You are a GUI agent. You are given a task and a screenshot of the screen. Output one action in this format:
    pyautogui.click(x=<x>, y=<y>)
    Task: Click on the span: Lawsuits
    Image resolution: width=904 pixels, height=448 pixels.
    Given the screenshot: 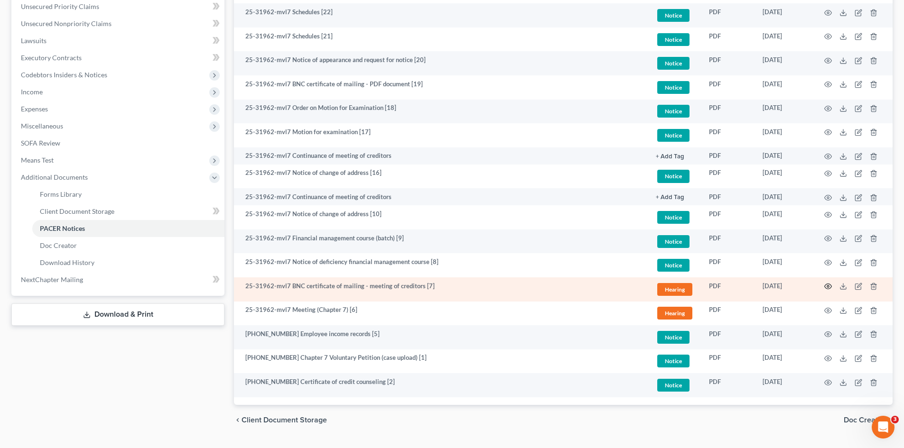 What is the action you would take?
    pyautogui.click(x=34, y=40)
    